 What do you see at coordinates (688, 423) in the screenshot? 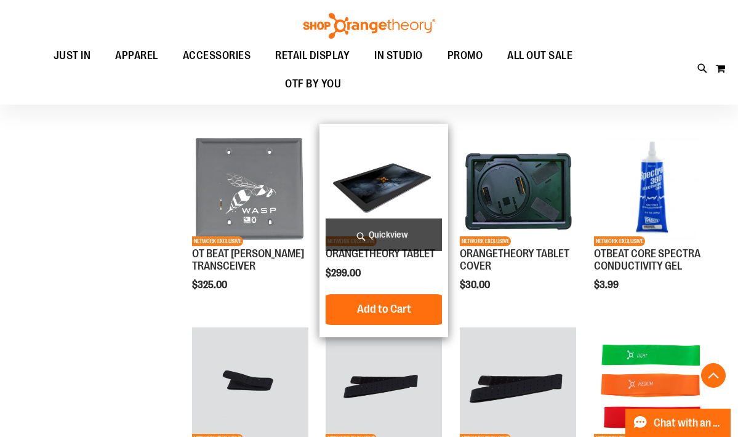
I see `span: Chat with an Expert` at bounding box center [688, 423].